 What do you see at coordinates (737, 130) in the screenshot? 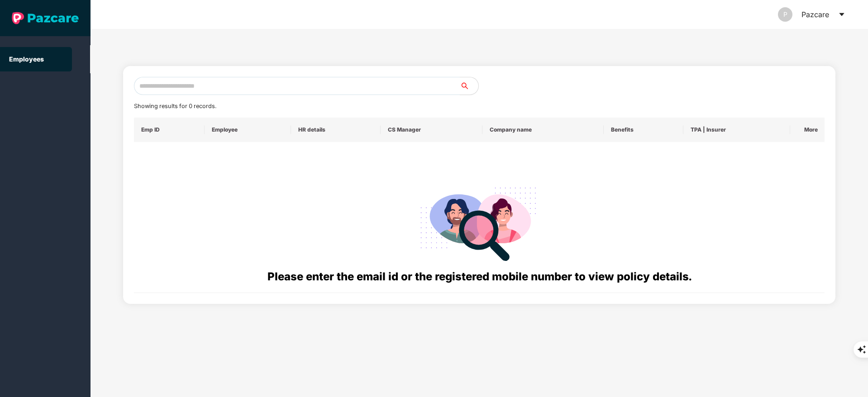
I see `th: TPA | Insurer` at bounding box center [737, 130].